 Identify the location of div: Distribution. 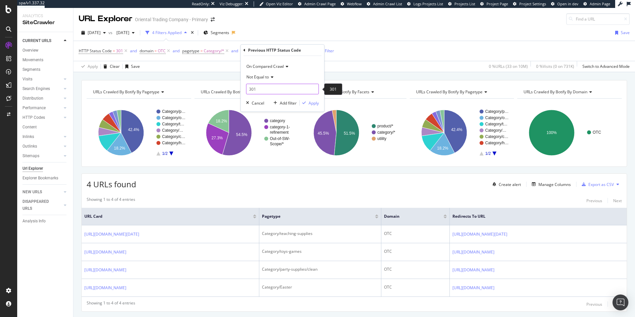
(33, 98).